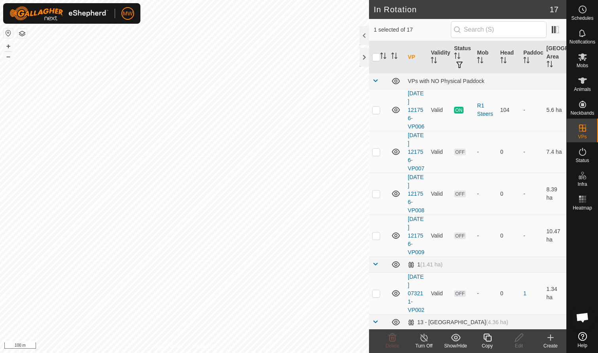 This screenshot has width=598, height=353. Describe the element at coordinates (425, 265) in the screenshot. I see `div: 1` at that location.